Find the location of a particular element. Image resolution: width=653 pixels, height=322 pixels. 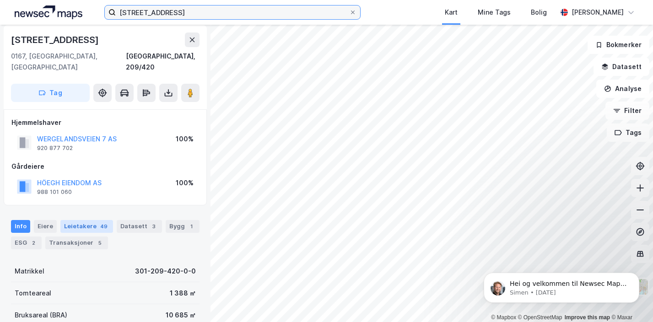

div: 301-209-420-0-0 is located at coordinates (165, 271).